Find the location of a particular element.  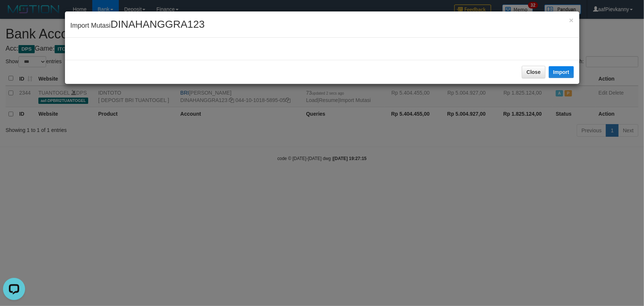

span: DINAHANGGRA123 is located at coordinates (158, 24).